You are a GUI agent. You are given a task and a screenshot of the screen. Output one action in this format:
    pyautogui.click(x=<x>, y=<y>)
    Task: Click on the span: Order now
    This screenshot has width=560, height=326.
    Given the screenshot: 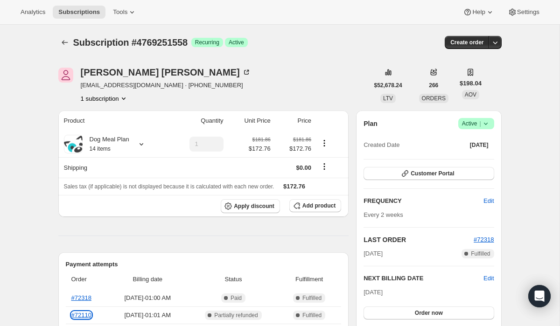 What is the action you would take?
    pyautogui.click(x=429, y=313)
    